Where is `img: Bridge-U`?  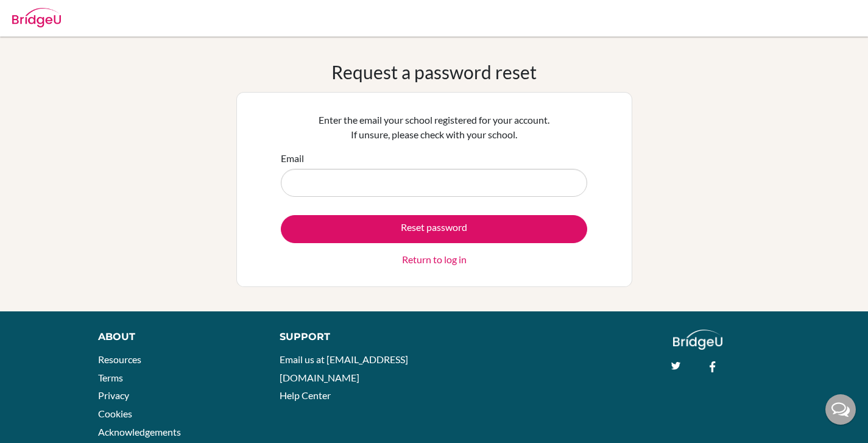
img: Bridge-U is located at coordinates (36, 18).